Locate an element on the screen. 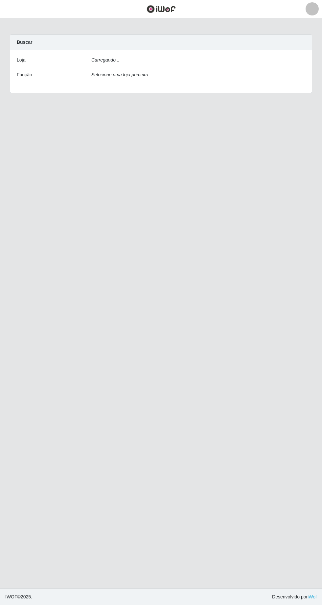 This screenshot has width=322, height=605. label: Função is located at coordinates (24, 75).